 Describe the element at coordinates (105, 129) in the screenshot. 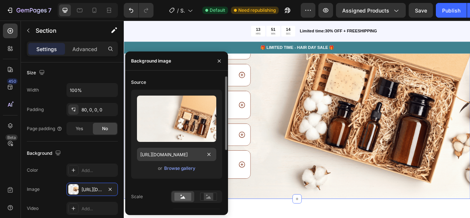

I see `span: No` at that location.